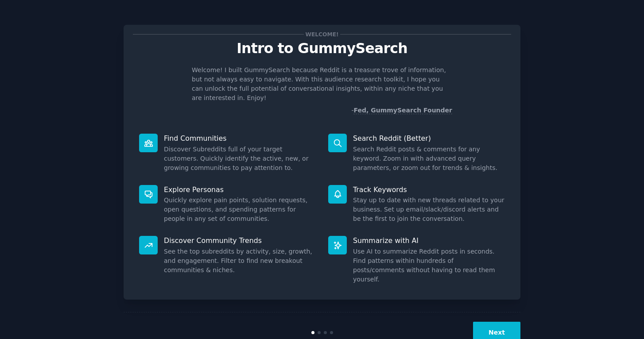 Image resolution: width=644 pixels, height=339 pixels. Describe the element at coordinates (429, 138) in the screenshot. I see `p: Search Reddit (Better)` at that location.